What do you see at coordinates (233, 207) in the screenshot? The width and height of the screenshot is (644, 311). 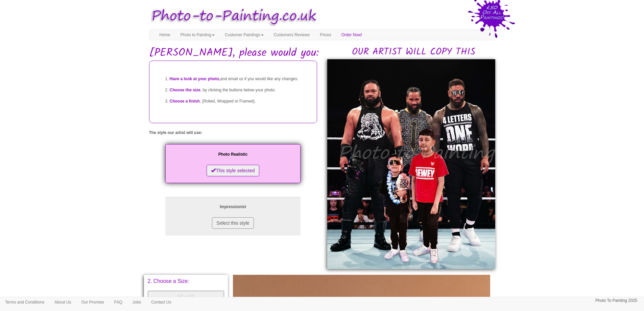 I see `p: Impressionist` at bounding box center [233, 207].